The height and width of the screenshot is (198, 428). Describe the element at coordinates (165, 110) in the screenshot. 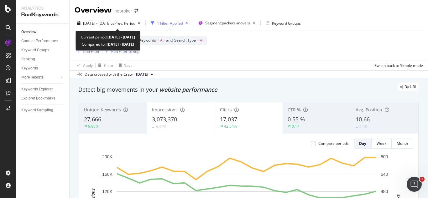

I see `span: Impressions` at that location.